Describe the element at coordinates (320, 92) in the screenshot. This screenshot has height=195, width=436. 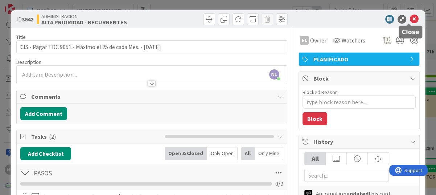
I see `label: Blocked Reason` at that location.